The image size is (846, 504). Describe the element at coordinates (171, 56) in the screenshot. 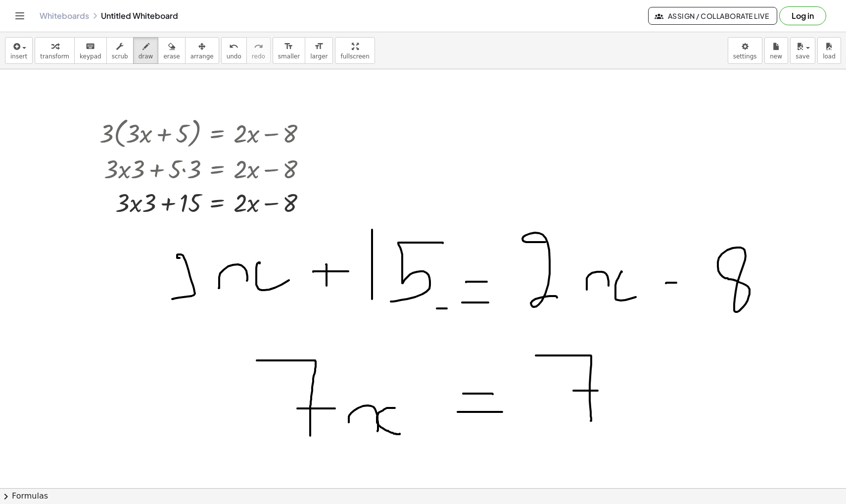

I see `span: erase` at that location.